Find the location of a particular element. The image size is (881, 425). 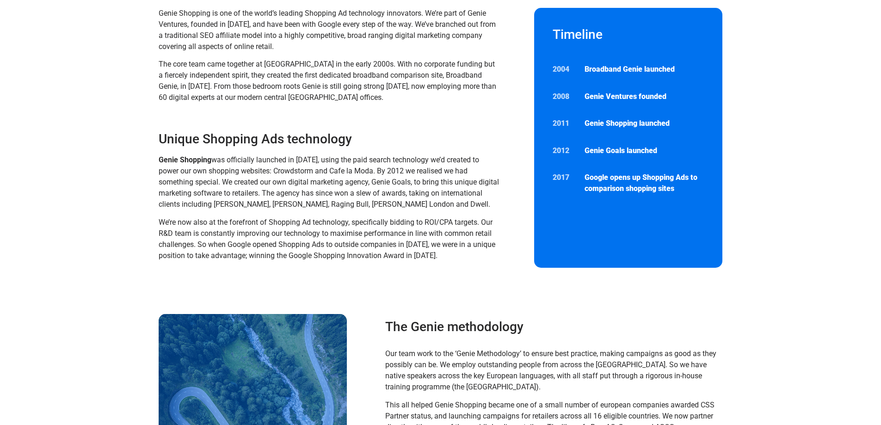

h3: The Genie methodology is located at coordinates (551, 327).